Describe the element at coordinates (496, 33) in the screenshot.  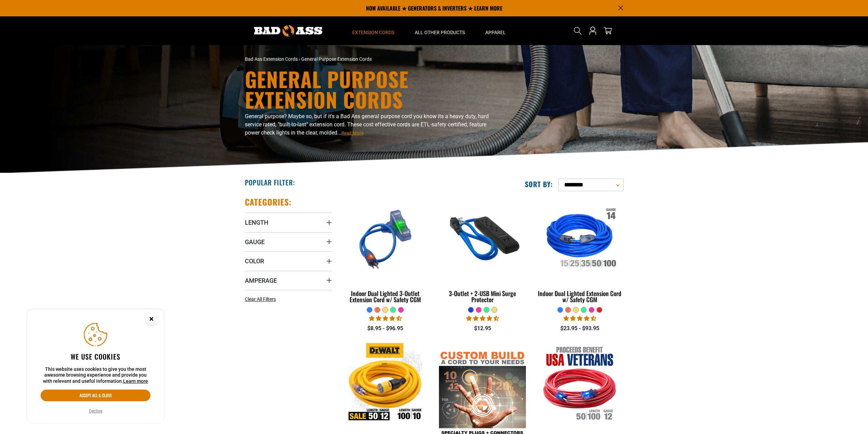
I see `span: Apparel` at that location.